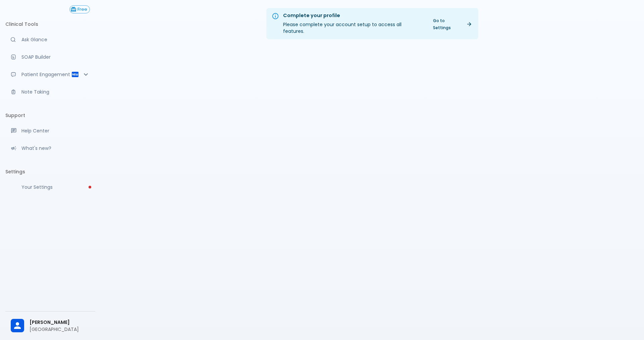  Describe the element at coordinates (50, 74) in the screenshot. I see `div: Patient Reports & Referrals` at that location.